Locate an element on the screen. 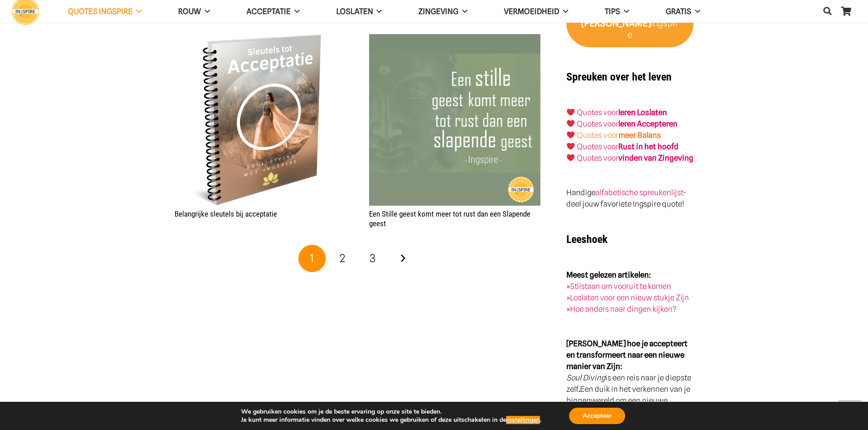 The width and height of the screenshot is (868, 430). a: Loslaten voor een nieuw stukje Zijn is located at coordinates (629, 298).